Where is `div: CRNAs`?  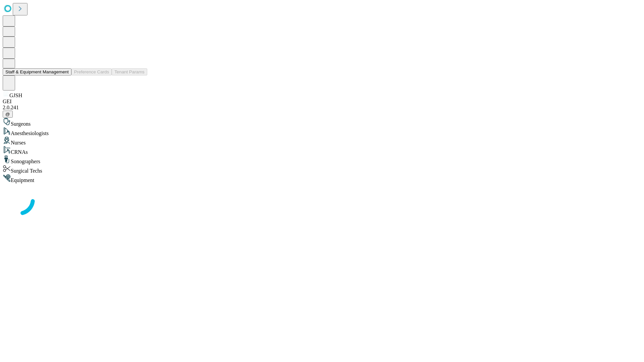 div: CRNAs is located at coordinates (322, 151).